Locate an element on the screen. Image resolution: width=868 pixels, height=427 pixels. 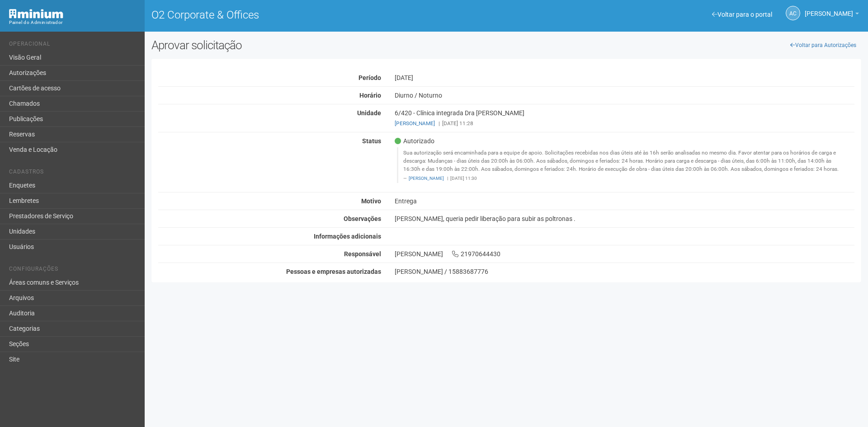
li: Operacional is located at coordinates (73, 45).